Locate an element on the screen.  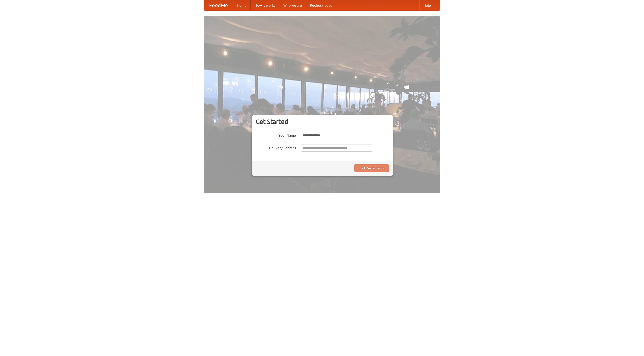
button: Find Restaurants! is located at coordinates (372, 168).